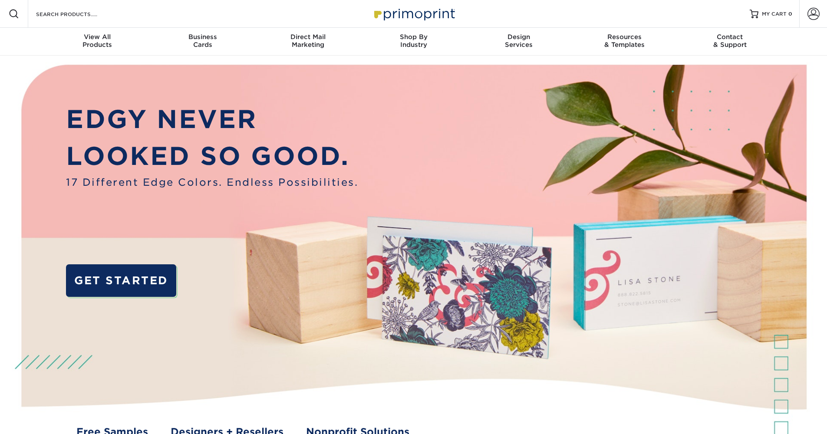 This screenshot has width=827, height=434. What do you see at coordinates (212, 119) in the screenshot?
I see `p: EDGY NEVER` at bounding box center [212, 119].